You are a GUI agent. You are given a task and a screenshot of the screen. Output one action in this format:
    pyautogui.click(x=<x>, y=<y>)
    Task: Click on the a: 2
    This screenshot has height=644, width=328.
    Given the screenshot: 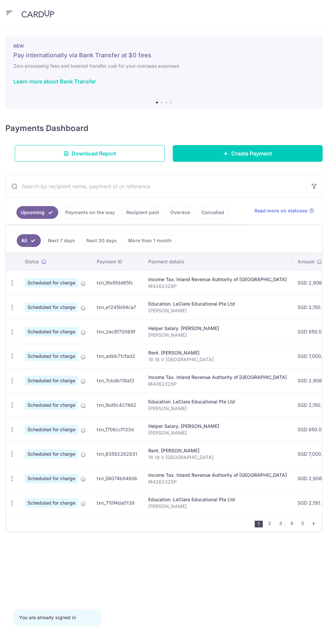 What is the action you would take?
    pyautogui.click(x=269, y=523)
    